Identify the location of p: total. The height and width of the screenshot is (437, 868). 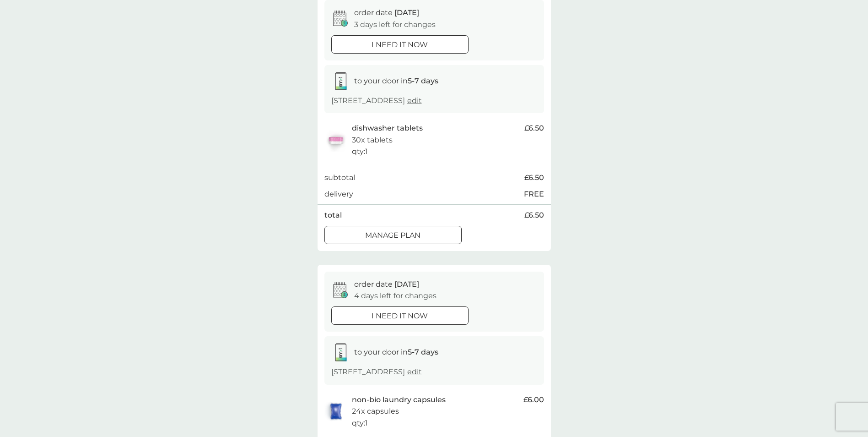
(333, 215).